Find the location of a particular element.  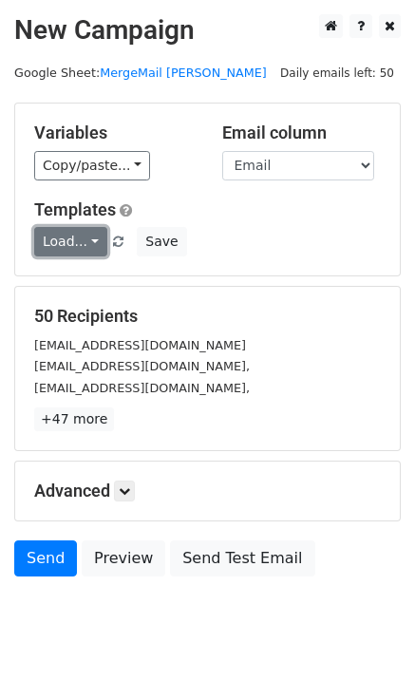

a: +47 more is located at coordinates (74, 419).